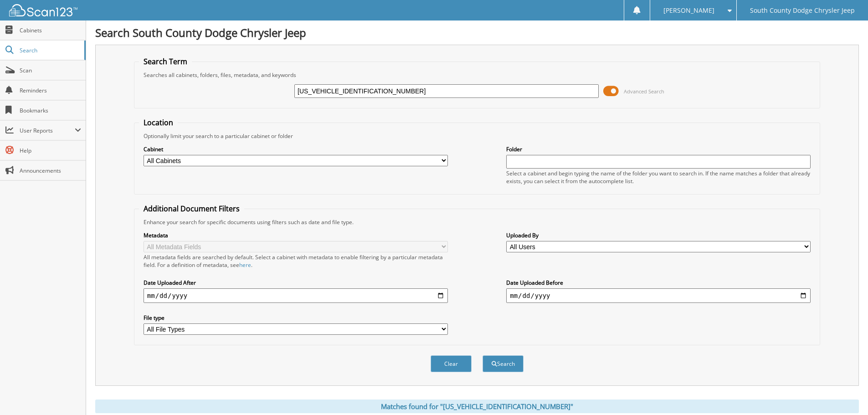  What do you see at coordinates (803, 11) in the screenshot?
I see `span: South County Dodge Chrysler Jeep` at bounding box center [803, 11].